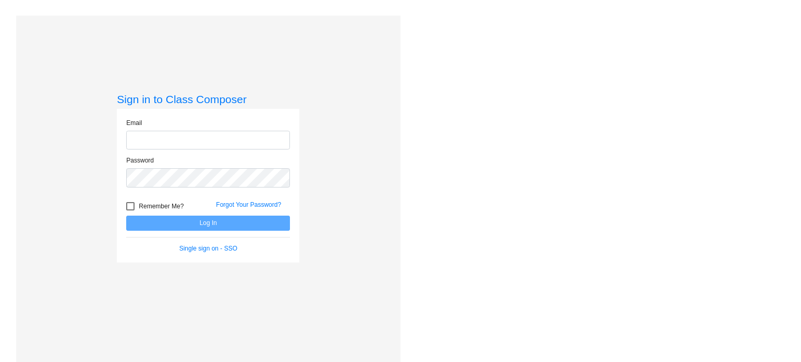 Image resolution: width=801 pixels, height=362 pixels. Describe the element at coordinates (248, 205) in the screenshot. I see `a: Forgot Your Password?` at that location.